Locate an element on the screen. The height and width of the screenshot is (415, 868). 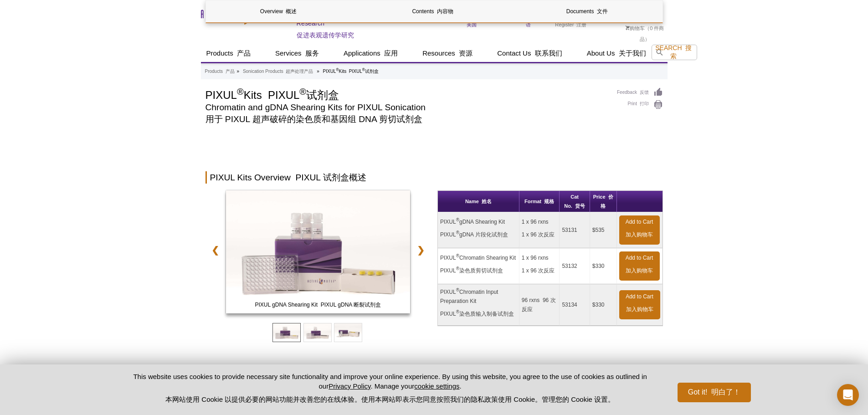
a: Feedback 反馈 is located at coordinates (640, 92).